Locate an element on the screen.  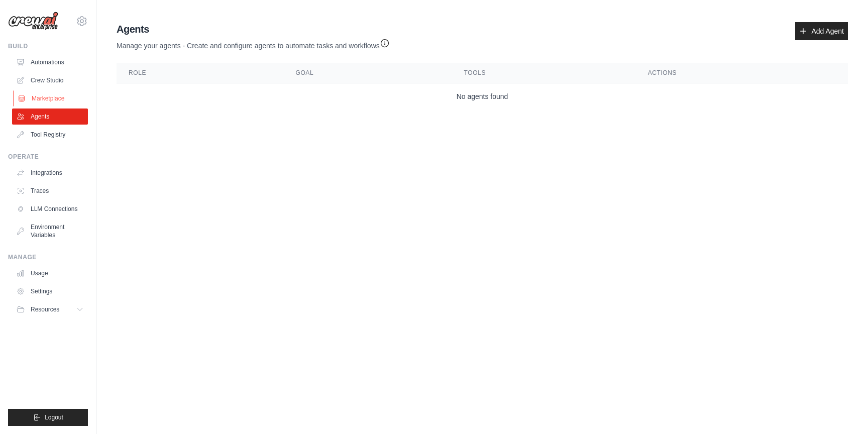
a: Marketplace is located at coordinates (51, 99).